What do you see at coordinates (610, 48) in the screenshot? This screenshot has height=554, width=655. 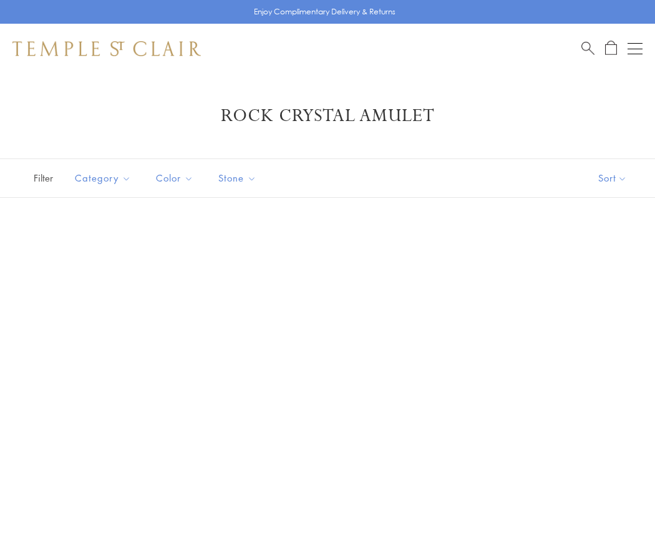 I see `a: Open Shopping Bag` at bounding box center [610, 48].